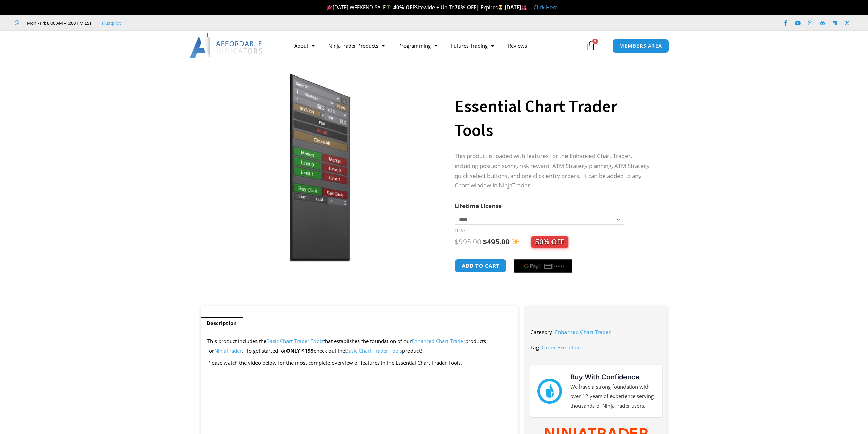  What do you see at coordinates (226, 46) in the screenshot?
I see `img: LogoAI | Affordable Indicators – NinjaTrader` at bounding box center [226, 46].